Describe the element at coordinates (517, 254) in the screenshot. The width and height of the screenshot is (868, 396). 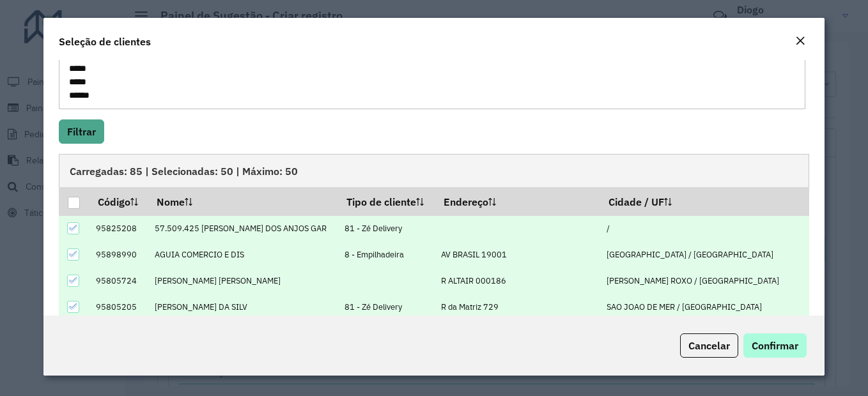
I see `td: AV BRASIL 19001` at that location.